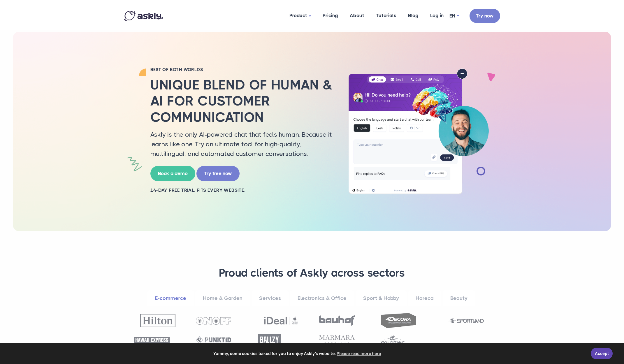 The height and width of the screenshot is (364, 624). Describe the element at coordinates (281, 320) in the screenshot. I see `img: Ideal` at that location.